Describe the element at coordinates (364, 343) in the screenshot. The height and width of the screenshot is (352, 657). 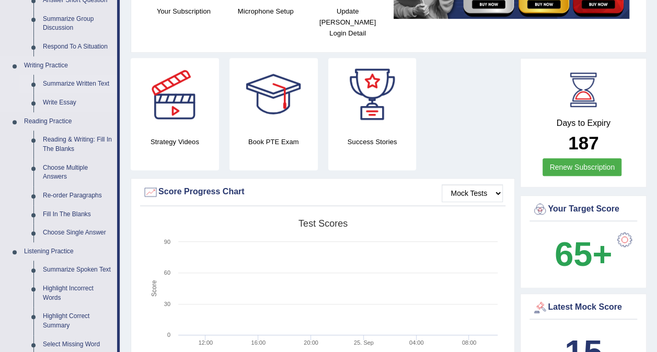
I see `tspan: 25. Sep` at that location.